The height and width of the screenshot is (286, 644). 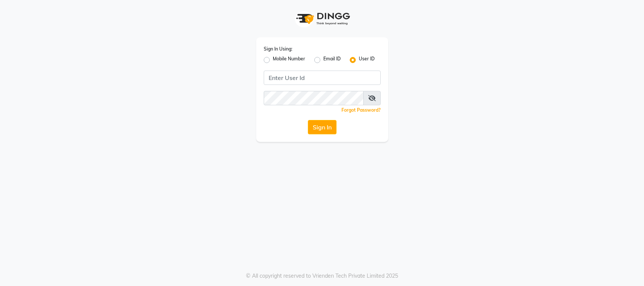 I want to click on button: Sign In, so click(x=322, y=127).